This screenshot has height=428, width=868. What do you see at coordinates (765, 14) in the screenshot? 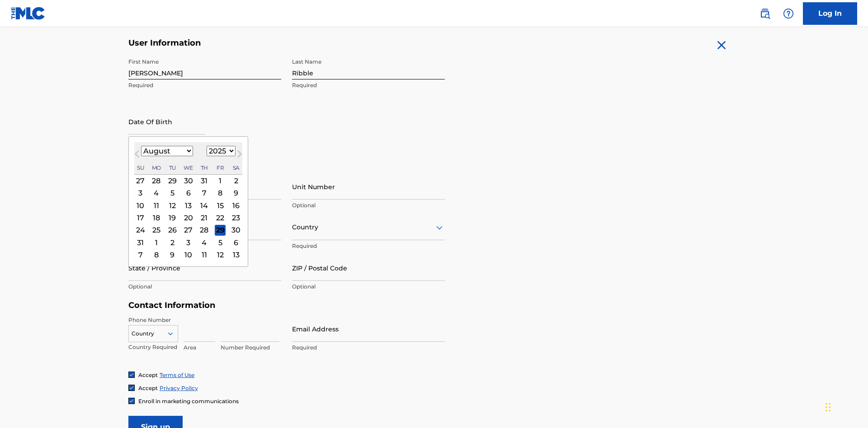
I see `a: Public Search` at bounding box center [765, 14].